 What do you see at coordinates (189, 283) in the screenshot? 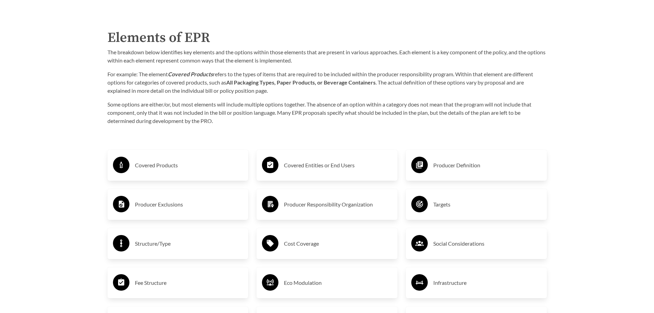
I see `h3: Fee Structure` at bounding box center [189, 283].